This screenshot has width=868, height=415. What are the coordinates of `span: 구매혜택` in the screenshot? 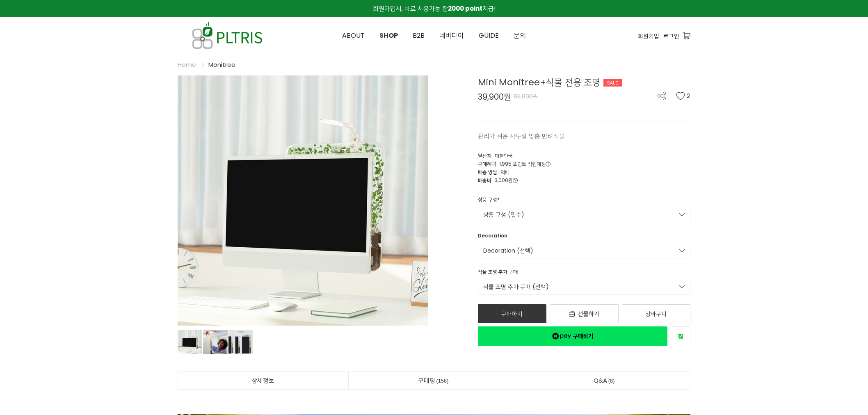 It's located at (487, 163).